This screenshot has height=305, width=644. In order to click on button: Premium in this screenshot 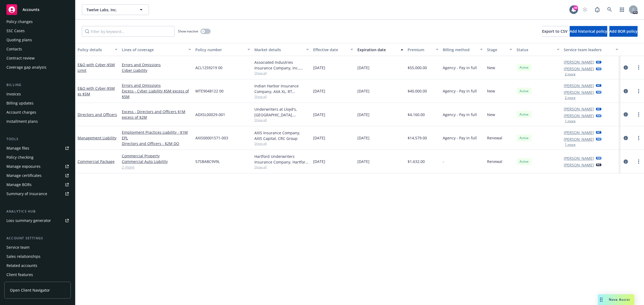, I will do `click(423, 50)`.